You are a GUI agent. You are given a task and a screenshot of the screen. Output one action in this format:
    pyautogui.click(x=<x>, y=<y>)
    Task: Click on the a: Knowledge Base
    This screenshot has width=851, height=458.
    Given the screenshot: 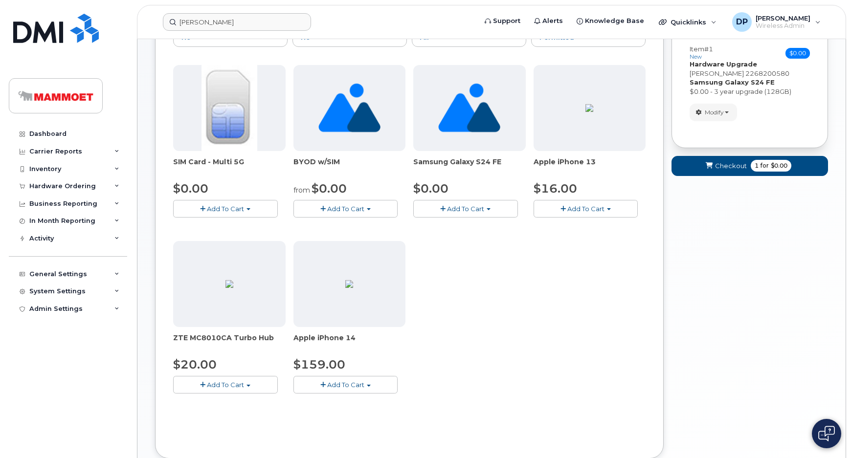 What is the action you would take?
    pyautogui.click(x=610, y=21)
    